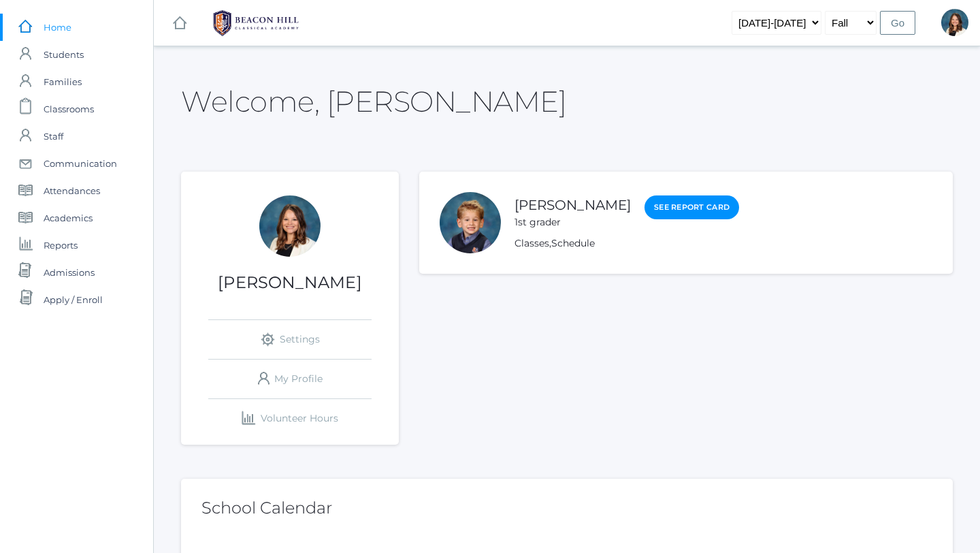 Image resolution: width=980 pixels, height=553 pixels. Describe the element at coordinates (256, 23) in the screenshot. I see `img: 1_BHCALogos-05.png` at that location.